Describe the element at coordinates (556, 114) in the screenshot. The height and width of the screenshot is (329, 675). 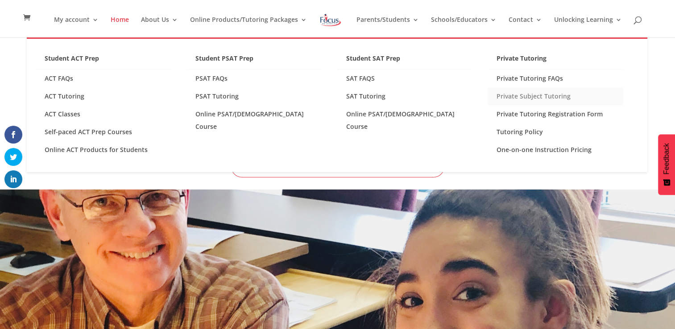
I see `a: Private Tutoring Registration Form` at that location.